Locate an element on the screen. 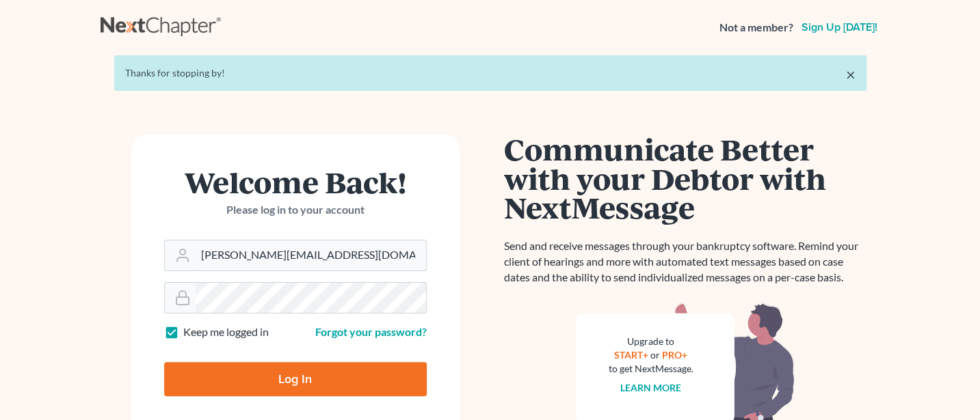  h1: Welcome Back! is located at coordinates (296, 182).